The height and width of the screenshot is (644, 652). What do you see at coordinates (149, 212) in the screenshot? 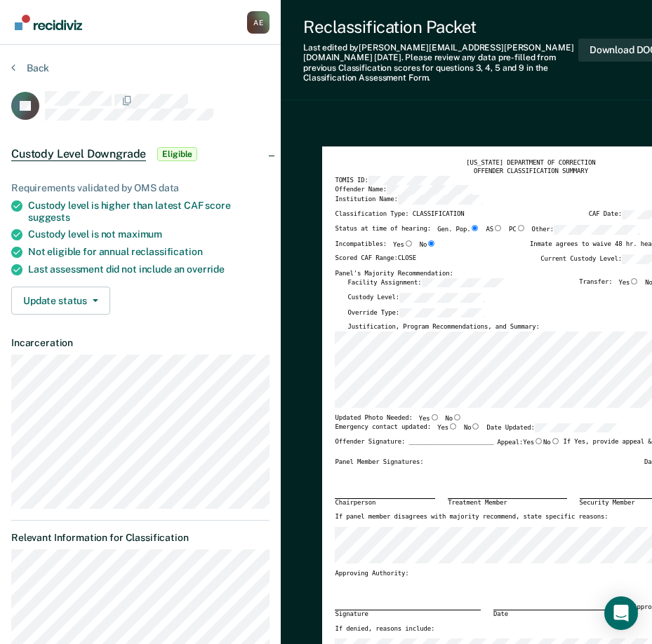
I see `div: Custody level is higher than latest CAF score` at bounding box center [149, 212].